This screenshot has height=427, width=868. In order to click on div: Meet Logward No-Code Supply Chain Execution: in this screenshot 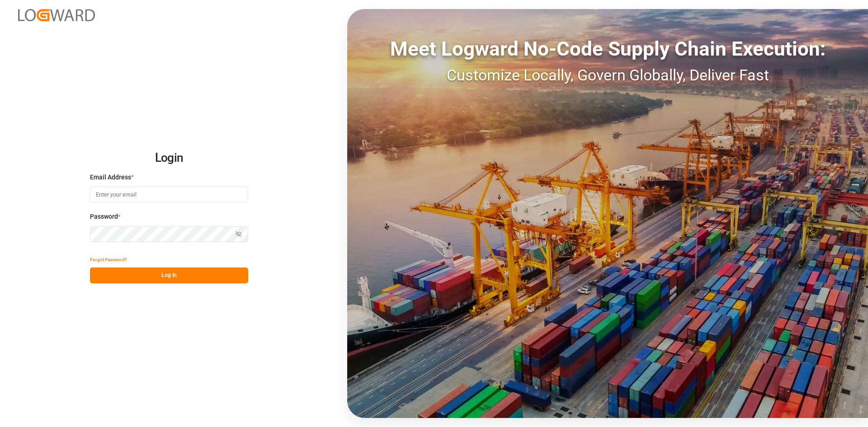, I will do `click(607, 49)`.